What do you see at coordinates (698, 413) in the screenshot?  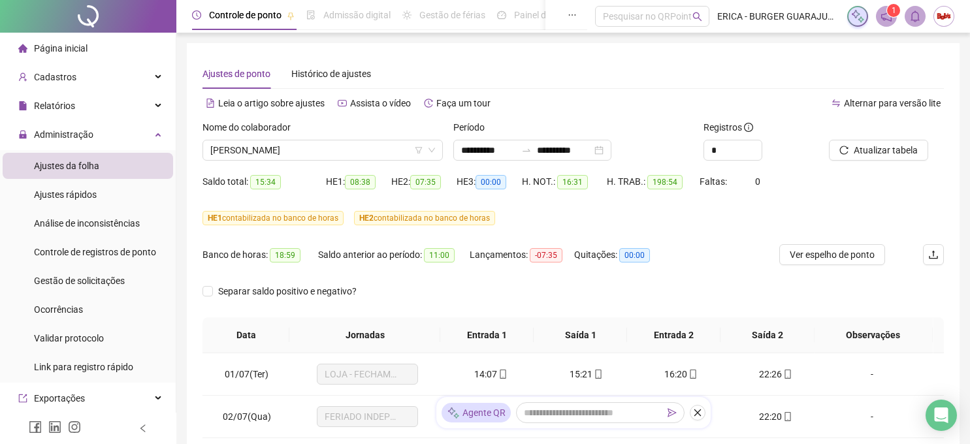 I see `span: close` at bounding box center [698, 413].